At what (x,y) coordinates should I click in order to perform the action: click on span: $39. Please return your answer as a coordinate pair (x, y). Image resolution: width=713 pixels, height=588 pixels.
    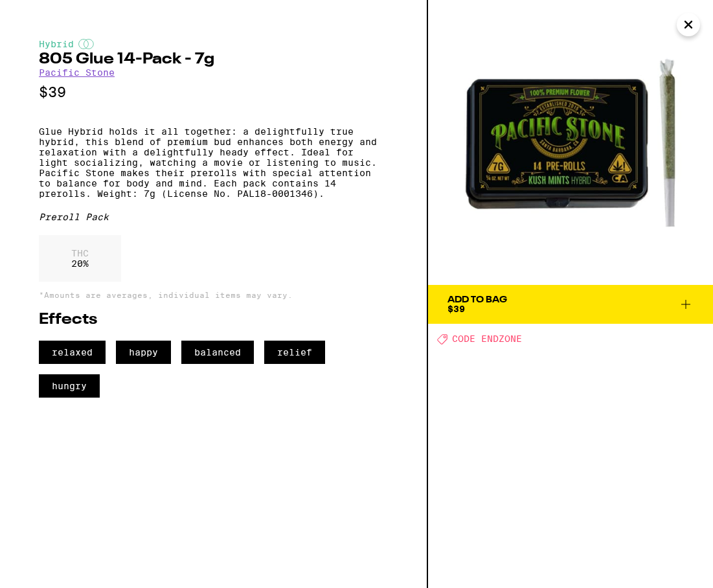
    Looking at the image, I should click on (456, 309).